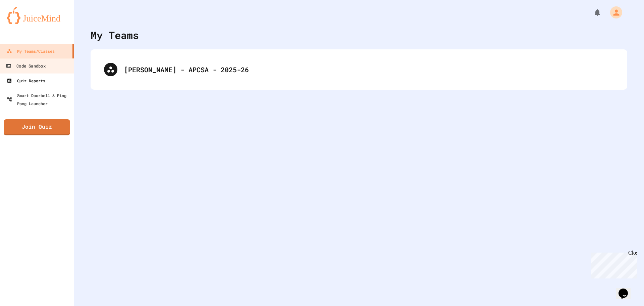 The height and width of the screenshot is (306, 644). What do you see at coordinates (26, 66) in the screenshot?
I see `div: Code Sandbox` at bounding box center [26, 66].